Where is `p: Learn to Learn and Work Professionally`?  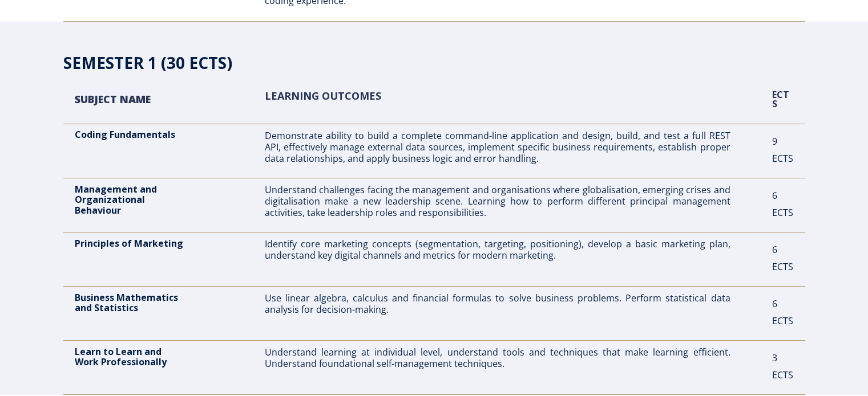
p: Learn to Learn and Work Professionally is located at coordinates (149, 357).